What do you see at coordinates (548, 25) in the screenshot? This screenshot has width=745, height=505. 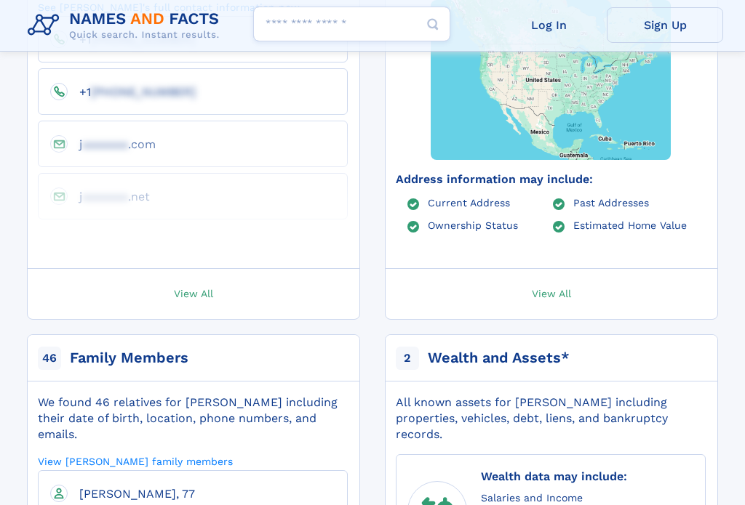 I see `a: Log In` at bounding box center [548, 25].